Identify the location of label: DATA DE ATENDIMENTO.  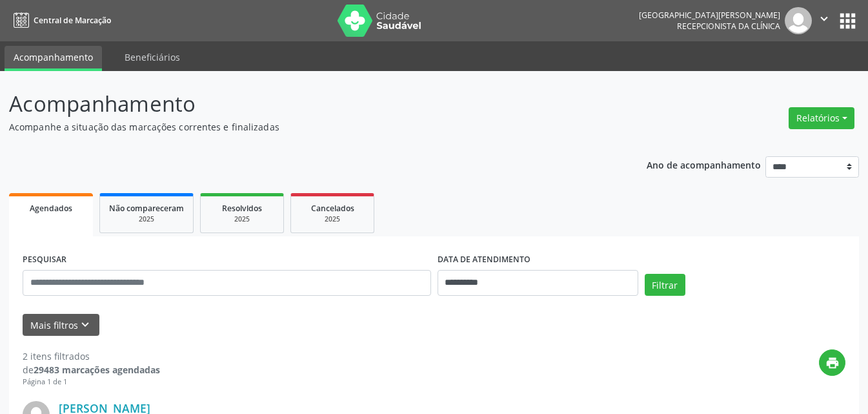
(484, 260).